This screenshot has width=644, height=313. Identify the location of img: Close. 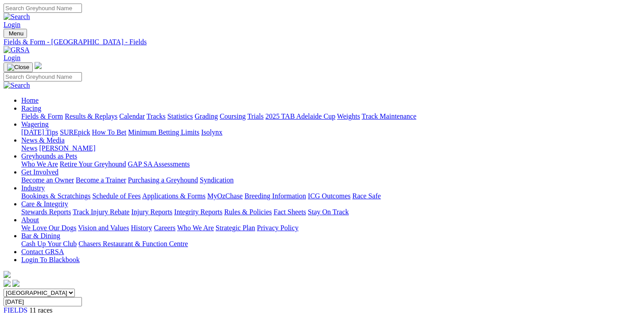
(18, 67).